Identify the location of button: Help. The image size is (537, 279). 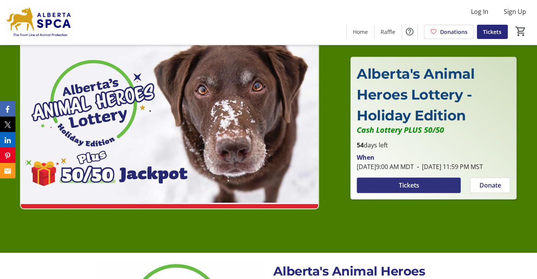
(409, 32).